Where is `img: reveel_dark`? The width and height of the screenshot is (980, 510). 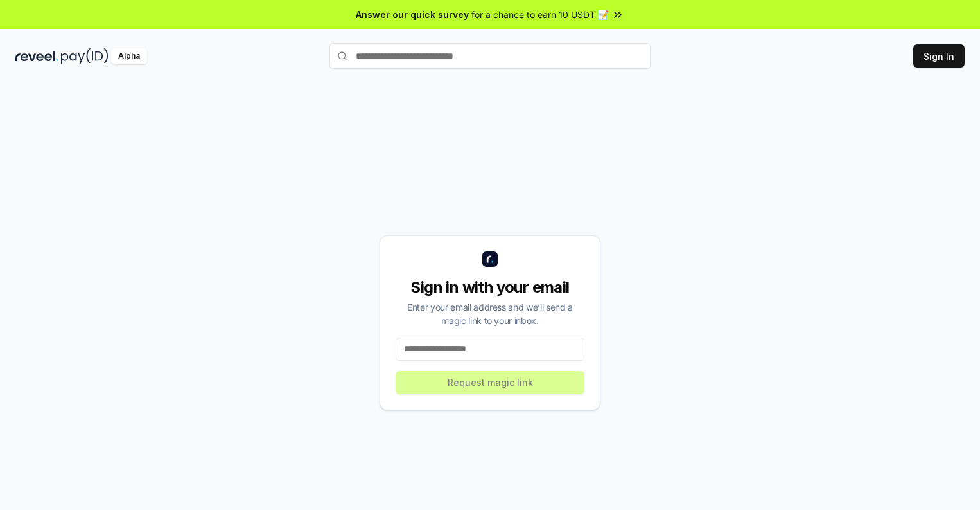 img: reveel_dark is located at coordinates (37, 56).